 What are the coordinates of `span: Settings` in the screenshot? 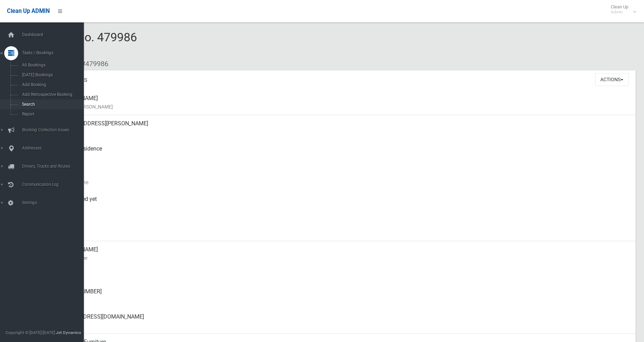 It's located at (54, 203).